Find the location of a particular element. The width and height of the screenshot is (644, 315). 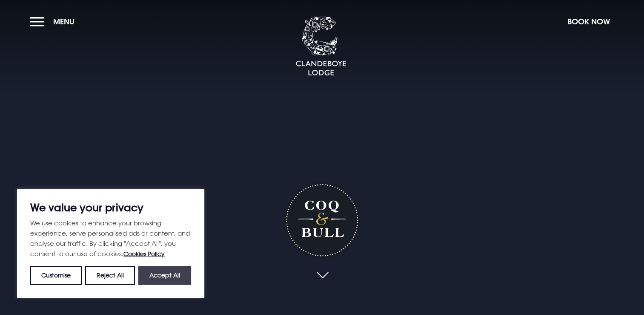

h1: Coq & Bull is located at coordinates (322, 220).